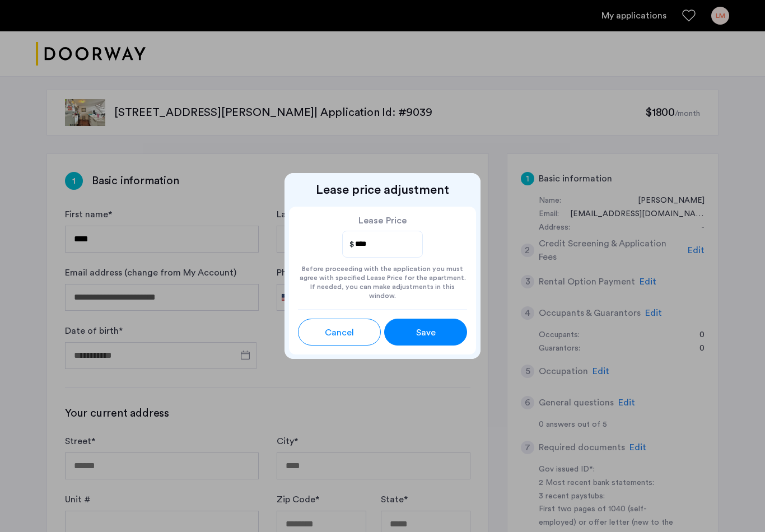 This screenshot has height=532, width=765. I want to click on span: Cancel, so click(339, 333).